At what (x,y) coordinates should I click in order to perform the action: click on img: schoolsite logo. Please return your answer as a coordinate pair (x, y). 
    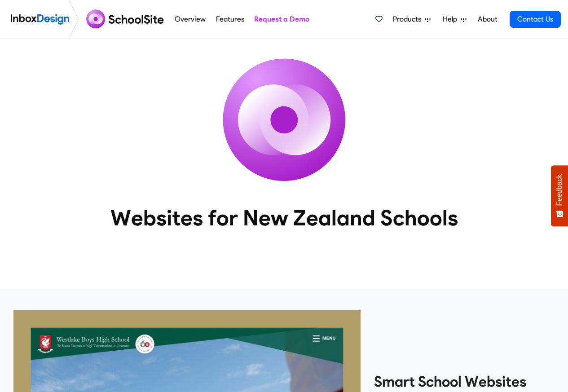
    Looking at the image, I should click on (127, 20).